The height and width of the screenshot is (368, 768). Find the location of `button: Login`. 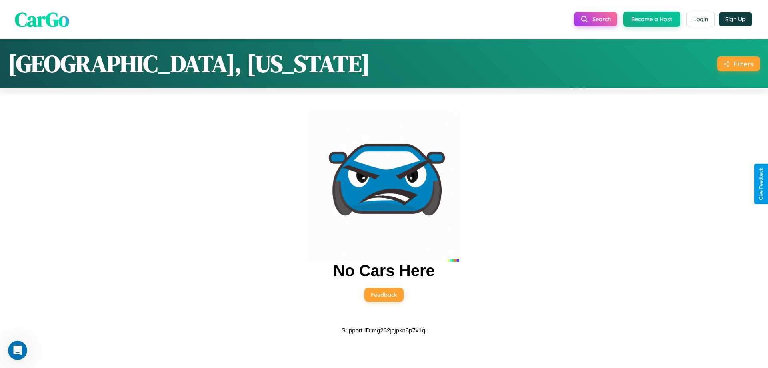

button: Login is located at coordinates (701, 19).